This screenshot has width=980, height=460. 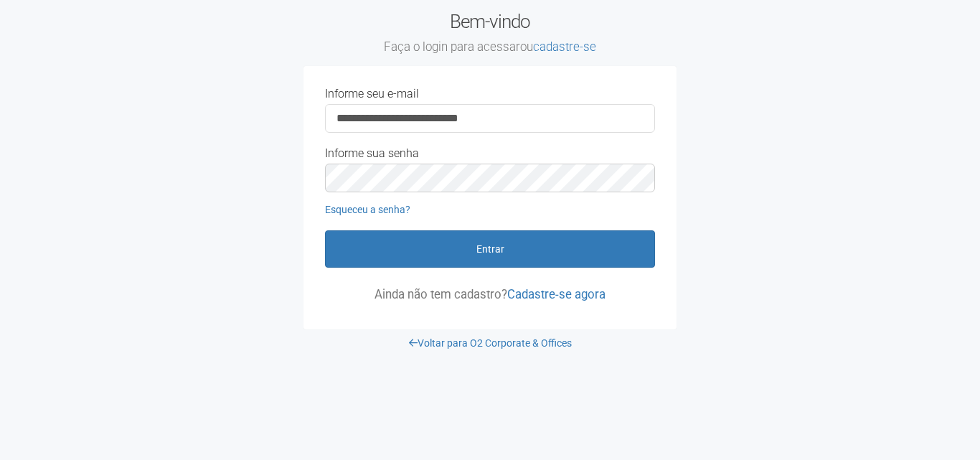 I want to click on a: Cadastre-se agora, so click(x=557, y=294).